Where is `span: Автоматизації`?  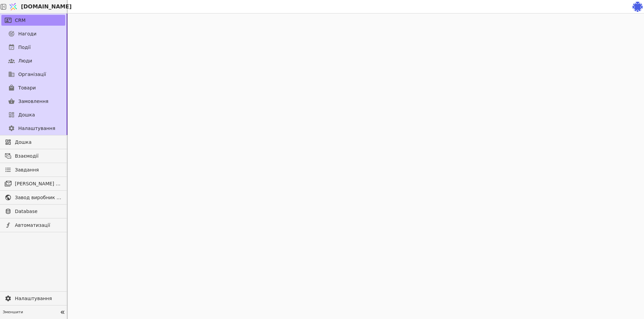 span: Автоматизації is located at coordinates (38, 225).